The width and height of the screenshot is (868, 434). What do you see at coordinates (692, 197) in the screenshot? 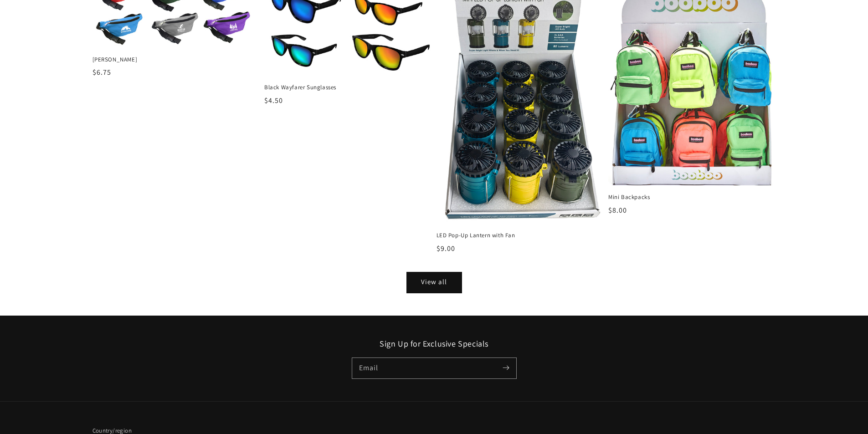
I see `span: Mini Backpacks` at bounding box center [692, 197].